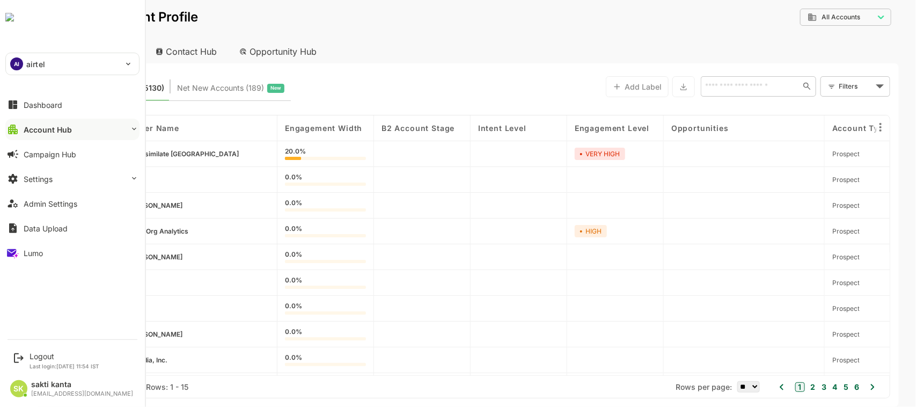 This screenshot has width=916, height=407. I want to click on span: TransOrg Analytics, so click(121, 231).